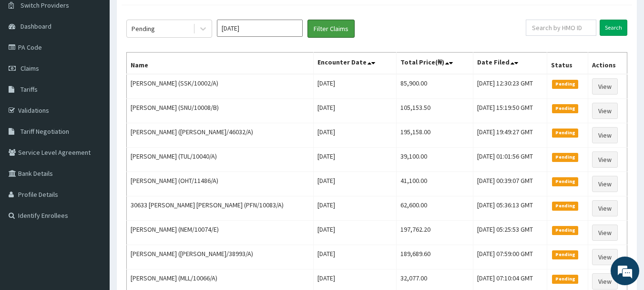 This screenshot has width=644, height=290. Describe the element at coordinates (435, 86) in the screenshot. I see `td: 85,900.00` at that location.